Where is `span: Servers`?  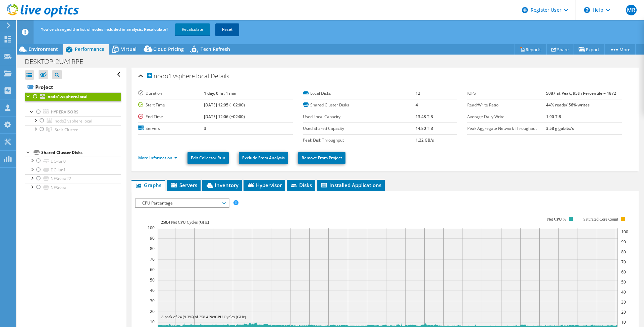 span: Servers is located at coordinates (184, 185).